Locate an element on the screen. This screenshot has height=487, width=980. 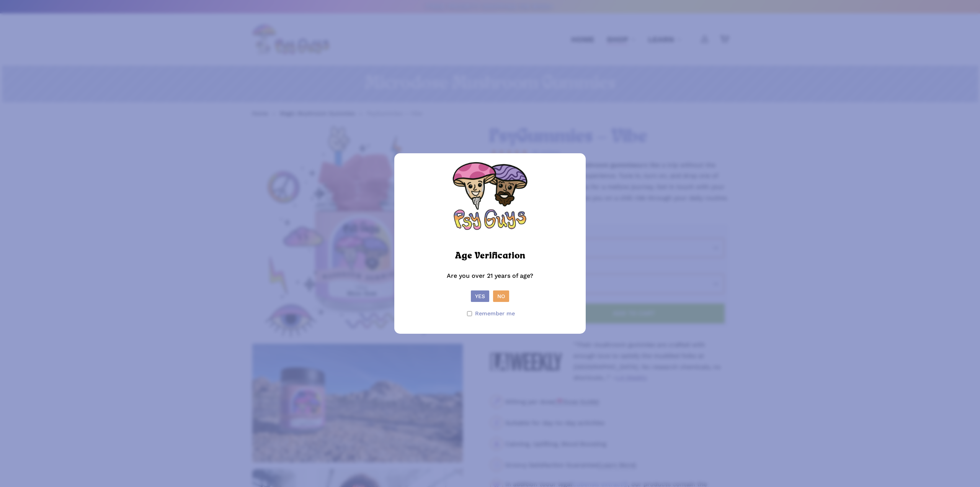
span: Remember me is located at coordinates (495, 313).